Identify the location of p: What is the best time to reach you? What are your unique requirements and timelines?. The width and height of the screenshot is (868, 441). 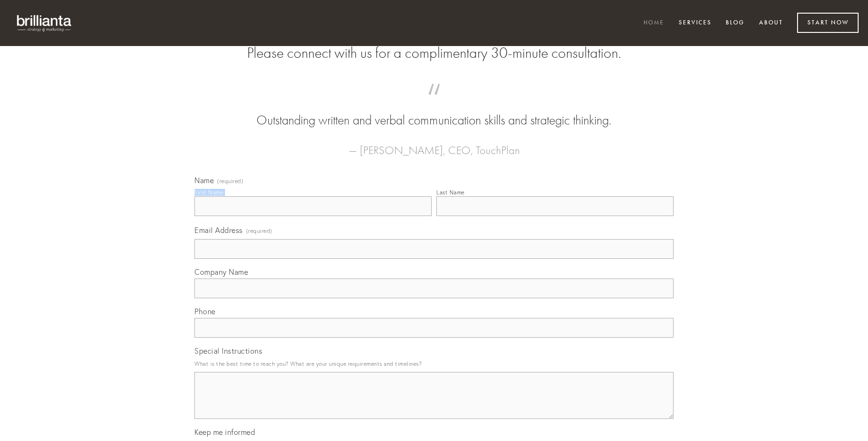
(434, 364).